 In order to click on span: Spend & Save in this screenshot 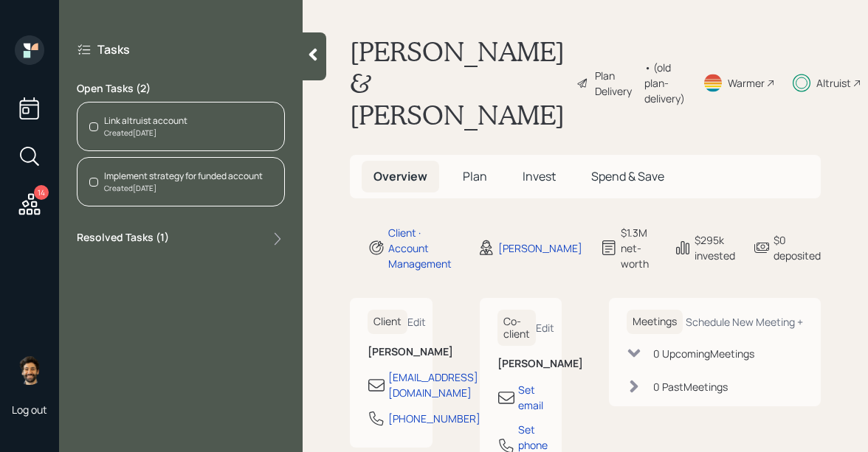, I will do `click(627, 176)`.